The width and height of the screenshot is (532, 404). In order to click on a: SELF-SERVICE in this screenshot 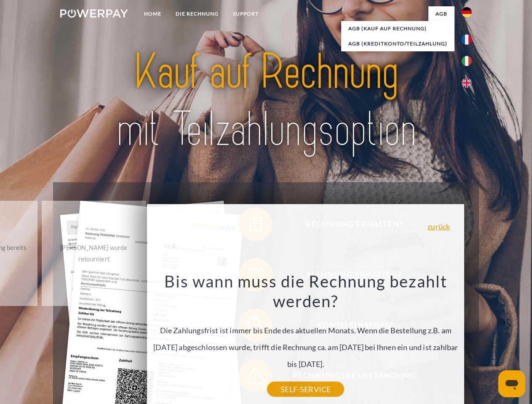, I will do `click(305, 389)`.